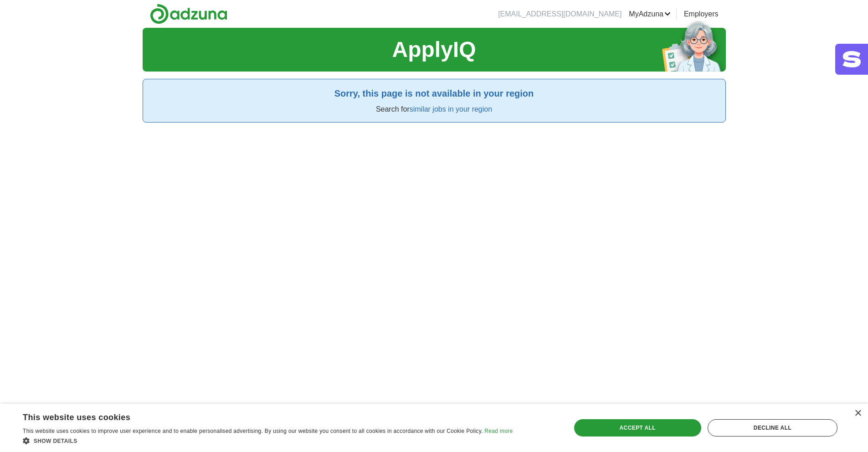  Describe the element at coordinates (772, 428) in the screenshot. I see `div: Decline all` at that location.